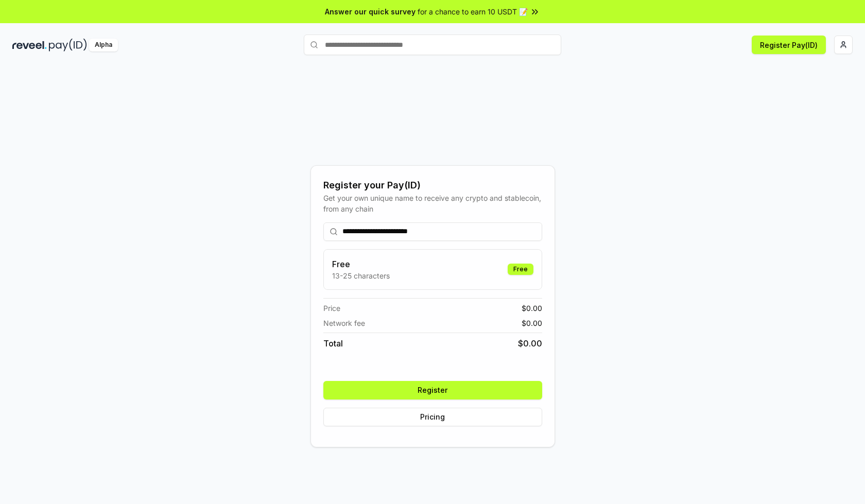 The image size is (865, 504). What do you see at coordinates (332, 308) in the screenshot?
I see `span: Price` at bounding box center [332, 308].